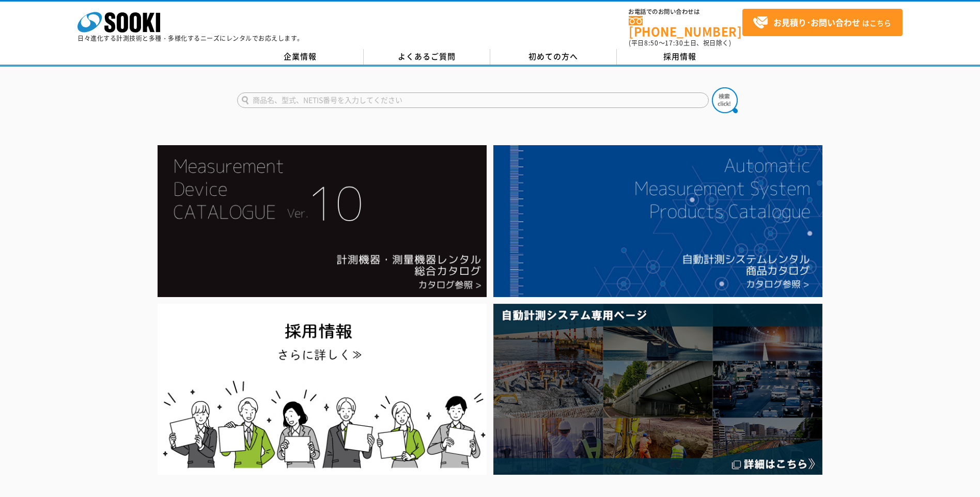 The height and width of the screenshot is (497, 980). I want to click on a: 初めての方へ, so click(553, 57).